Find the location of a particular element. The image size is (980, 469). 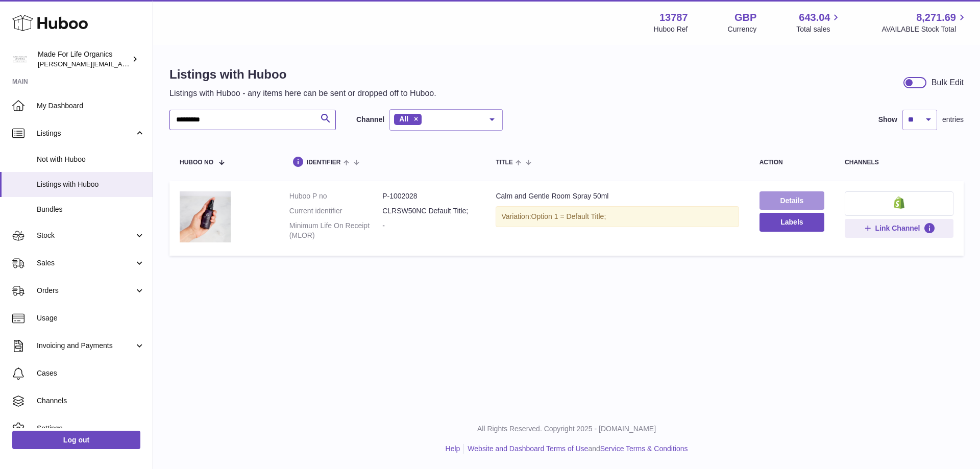

label: Channel is located at coordinates (370, 119).